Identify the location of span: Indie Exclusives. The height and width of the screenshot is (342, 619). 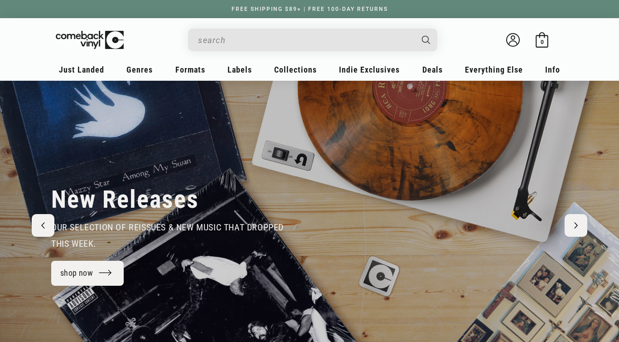
(370, 69).